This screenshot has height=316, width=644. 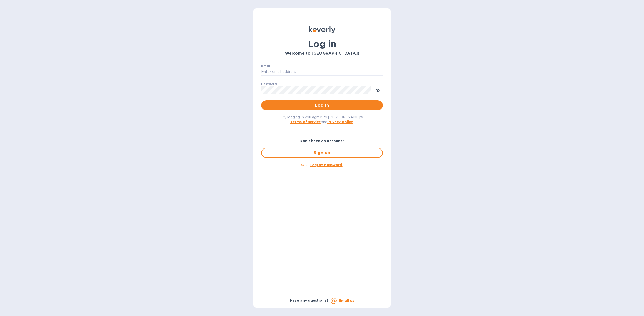 What do you see at coordinates (347, 300) in the screenshot?
I see `a: Email us` at bounding box center [347, 300].